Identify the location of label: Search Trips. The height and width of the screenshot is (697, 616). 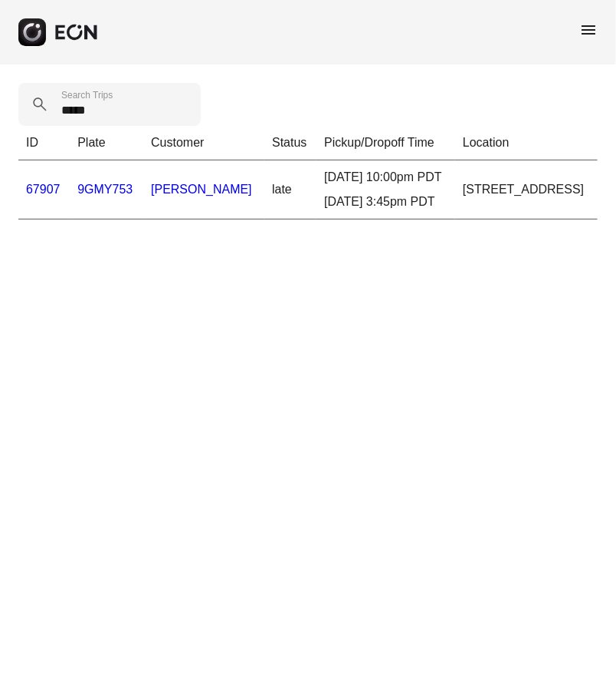
(86, 95).